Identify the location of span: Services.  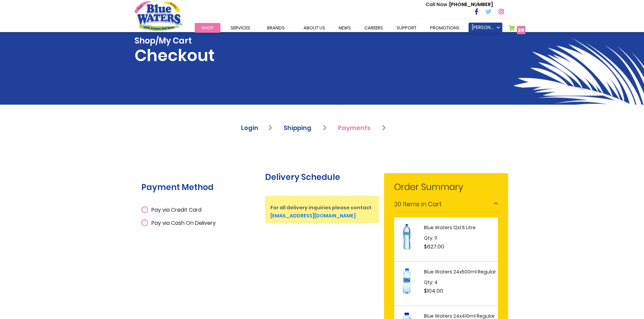
(240, 28).